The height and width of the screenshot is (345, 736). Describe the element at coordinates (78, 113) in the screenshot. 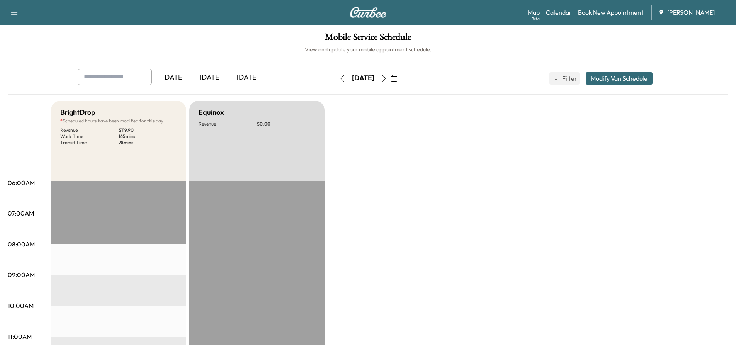

I see `h5: BrightDrop` at that location.